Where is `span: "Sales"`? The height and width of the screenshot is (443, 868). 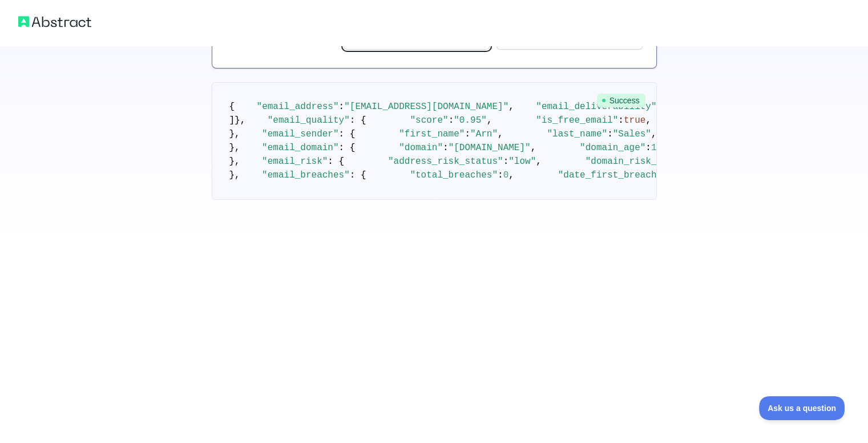 span: "Sales" is located at coordinates (632, 134).